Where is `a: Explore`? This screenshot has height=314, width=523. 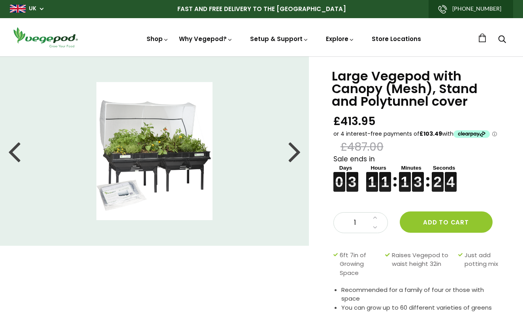
a: Explore is located at coordinates (340, 39).